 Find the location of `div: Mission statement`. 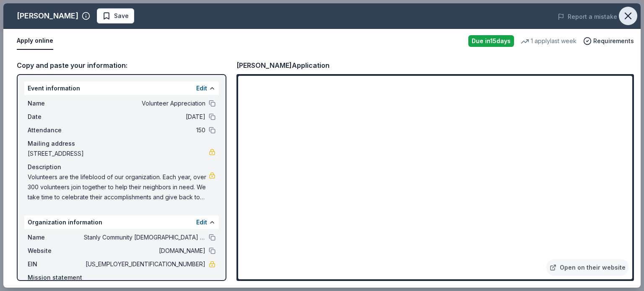

div: Mission statement is located at coordinates (122, 277).